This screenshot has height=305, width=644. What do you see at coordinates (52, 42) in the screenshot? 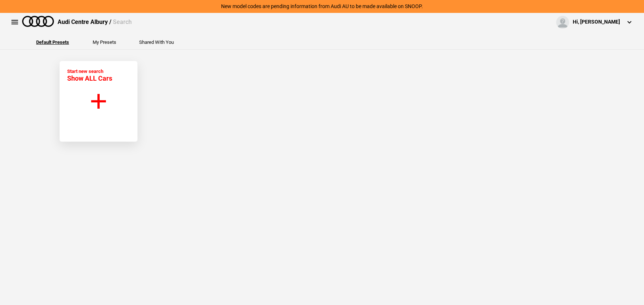
I see `button: Default Presets` at bounding box center [52, 42].